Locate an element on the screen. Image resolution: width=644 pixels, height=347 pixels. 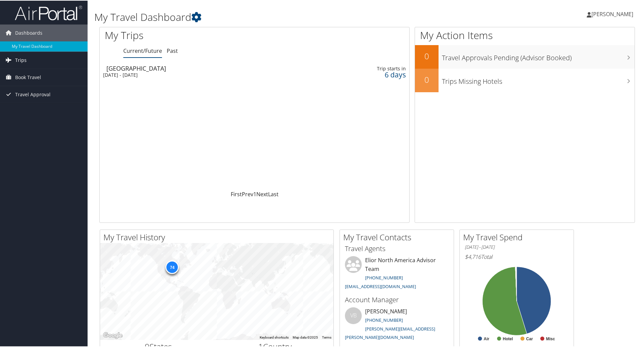
button: Keyboard shortcuts is located at coordinates (274, 337).